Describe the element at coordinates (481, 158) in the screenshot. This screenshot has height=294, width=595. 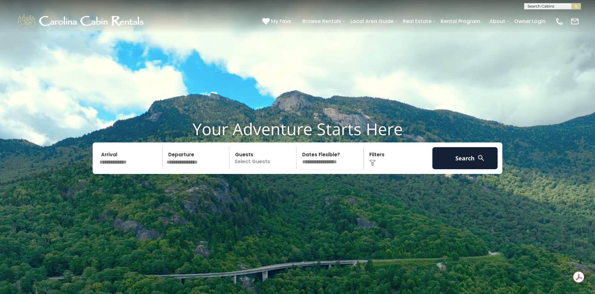
I see `img: search-regular-white.png` at that location.